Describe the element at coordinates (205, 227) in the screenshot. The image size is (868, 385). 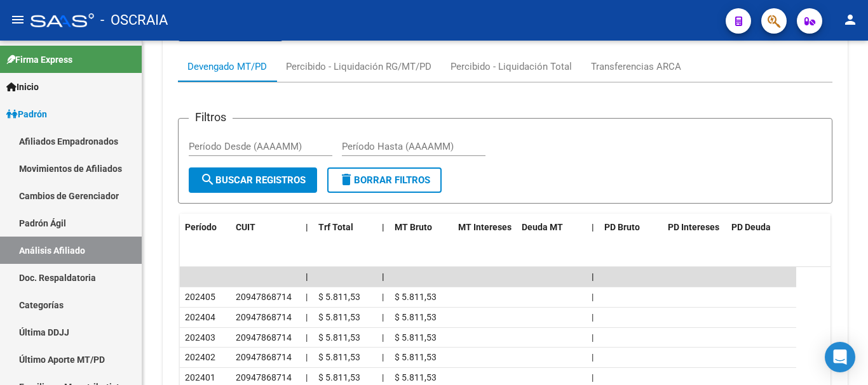
I see `datatable-header-cell: Período` at that location.